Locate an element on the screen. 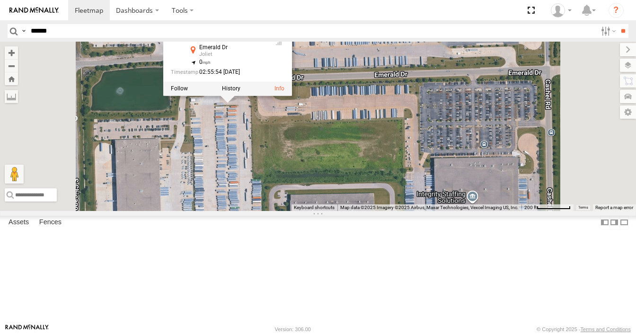  button: Keyboard shortcuts is located at coordinates (314, 208).